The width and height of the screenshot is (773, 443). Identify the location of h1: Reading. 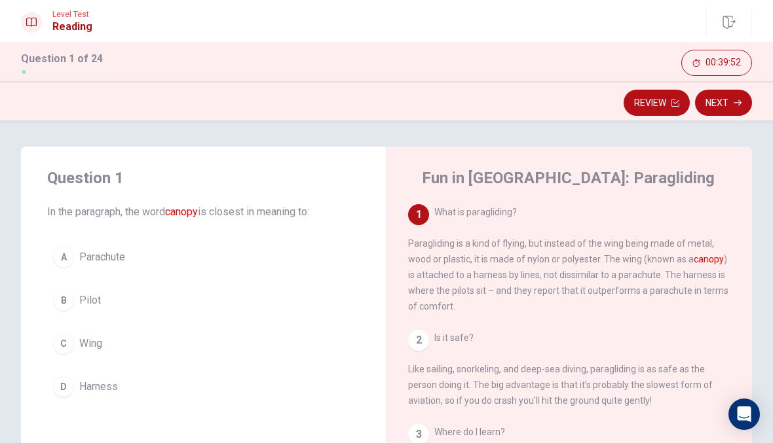
(72, 27).